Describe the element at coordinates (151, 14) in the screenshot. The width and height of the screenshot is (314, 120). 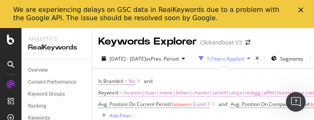
I see `div: We are experiencing delays on GSC data in RealKeywords due to a problem with the Google API. The ...` at that location.